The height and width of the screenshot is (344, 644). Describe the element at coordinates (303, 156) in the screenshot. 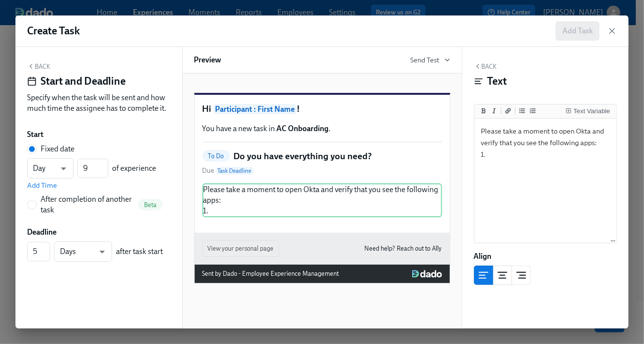

I see `h5: Do you have everything you need?` at that location.